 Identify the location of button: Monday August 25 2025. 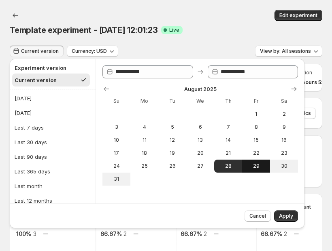
(144, 166).